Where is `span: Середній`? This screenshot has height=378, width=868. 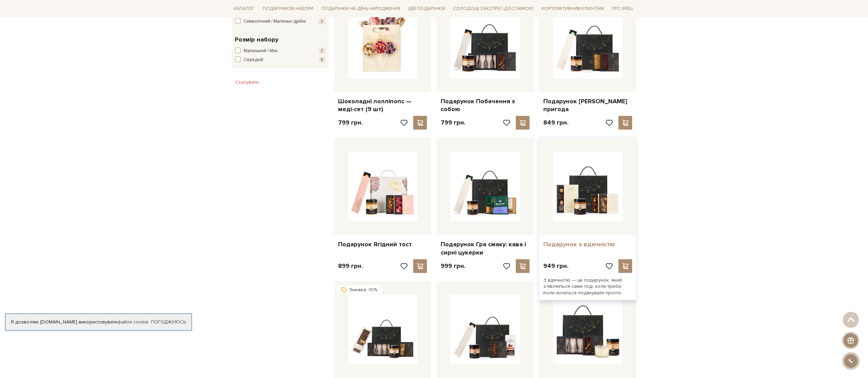
span: Середній is located at coordinates (254, 60).